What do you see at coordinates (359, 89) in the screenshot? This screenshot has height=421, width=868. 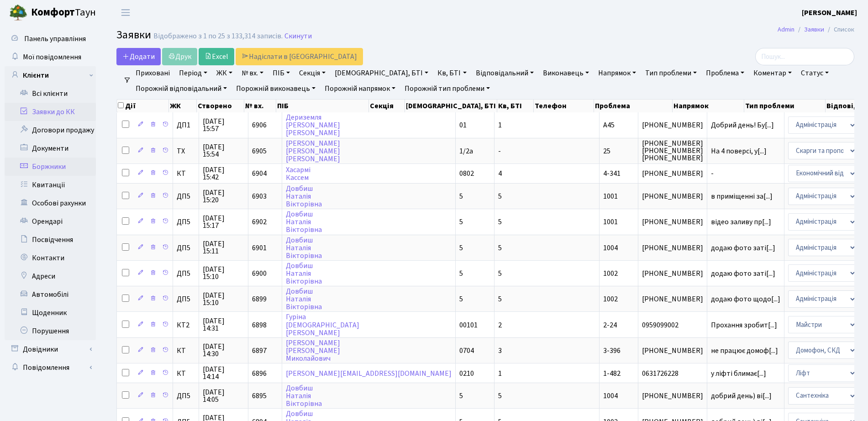 I see `a: Порожній напрямок` at bounding box center [359, 89].